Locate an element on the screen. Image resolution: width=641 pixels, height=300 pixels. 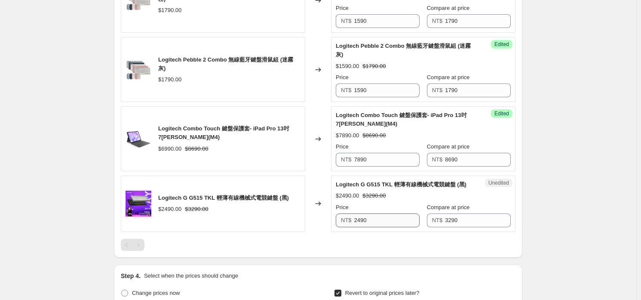
nav: Pagination is located at coordinates (132, 245).